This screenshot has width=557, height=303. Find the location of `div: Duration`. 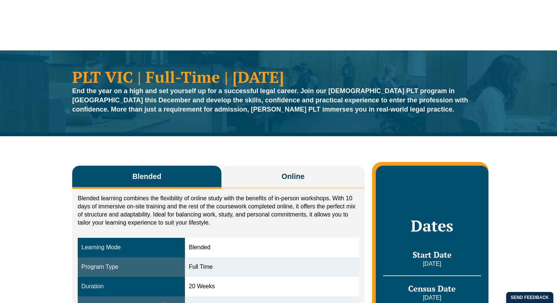

div: Duration is located at coordinates (131, 286).